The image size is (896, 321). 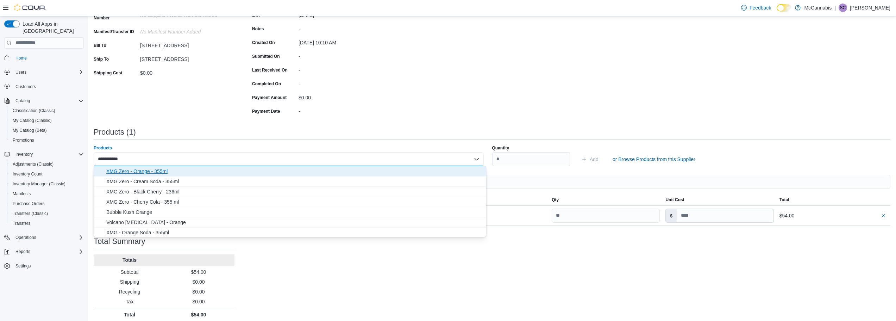 What do you see at coordinates (115, 132) in the screenshot?
I see `h3: Products (1)` at bounding box center [115, 132].